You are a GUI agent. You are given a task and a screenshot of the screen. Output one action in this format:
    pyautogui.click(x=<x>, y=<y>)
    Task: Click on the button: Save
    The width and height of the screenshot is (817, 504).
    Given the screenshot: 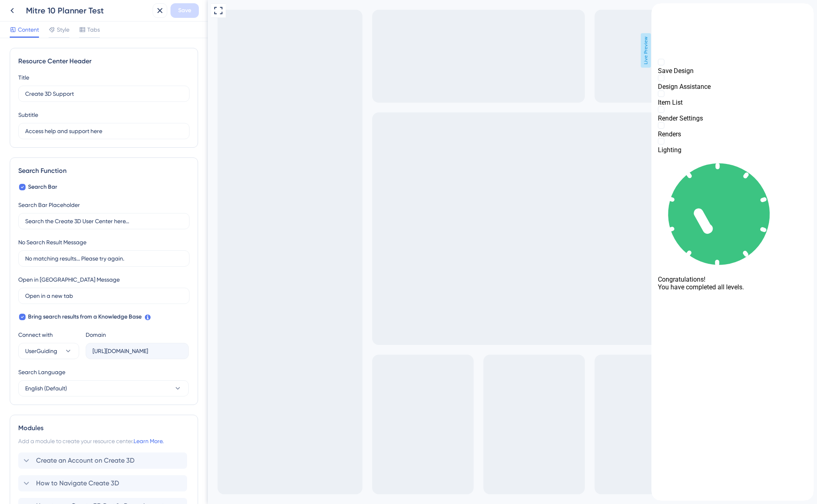 What is the action you would take?
    pyautogui.click(x=185, y=11)
    